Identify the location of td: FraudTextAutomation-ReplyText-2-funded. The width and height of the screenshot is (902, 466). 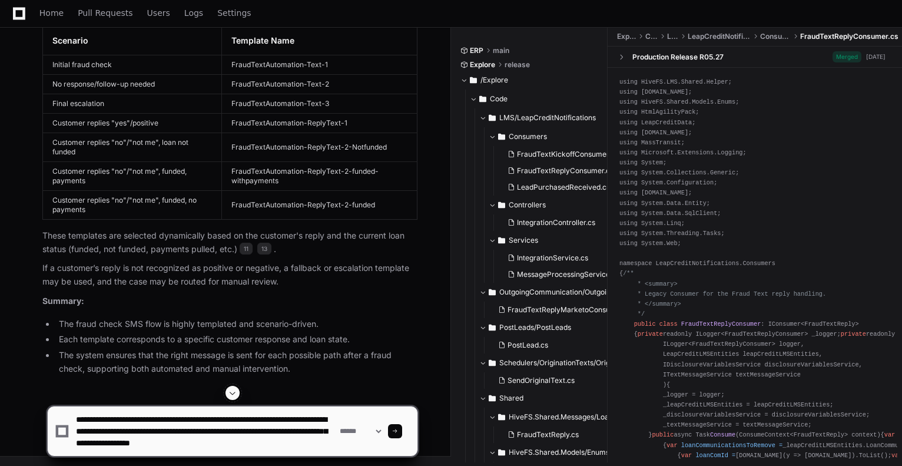
(320, 204).